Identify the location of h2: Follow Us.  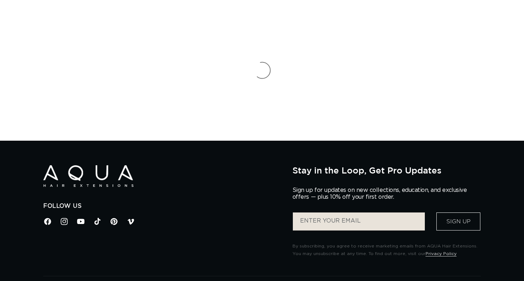
(162, 206).